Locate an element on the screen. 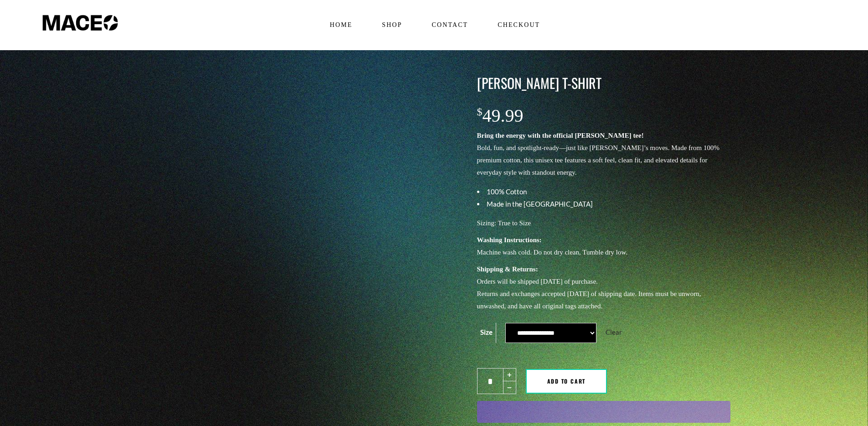  span: Sizing: True to Size is located at coordinates (504, 223).